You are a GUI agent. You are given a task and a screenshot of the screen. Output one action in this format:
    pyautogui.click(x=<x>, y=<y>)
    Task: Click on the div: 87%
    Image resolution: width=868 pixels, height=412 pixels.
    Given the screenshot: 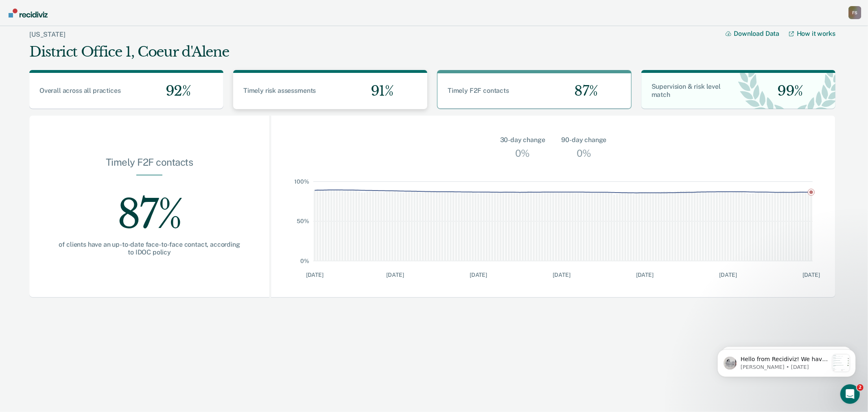 What is the action you would take?
    pyautogui.click(x=150, y=208)
    